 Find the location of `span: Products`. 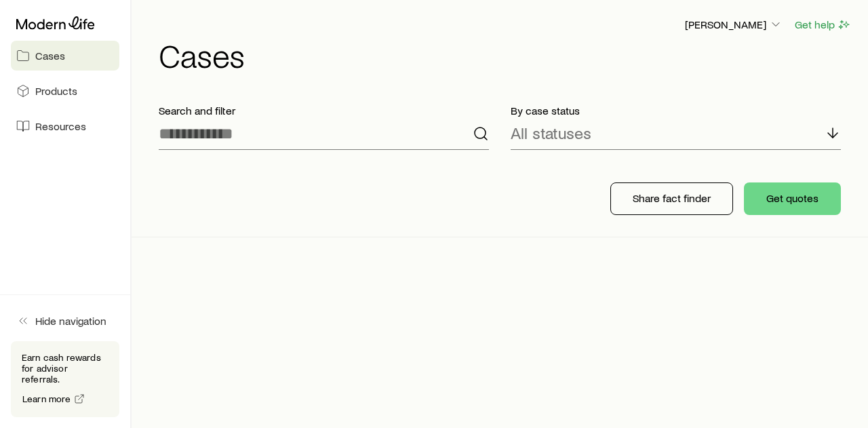

span: Products is located at coordinates (57, 91).